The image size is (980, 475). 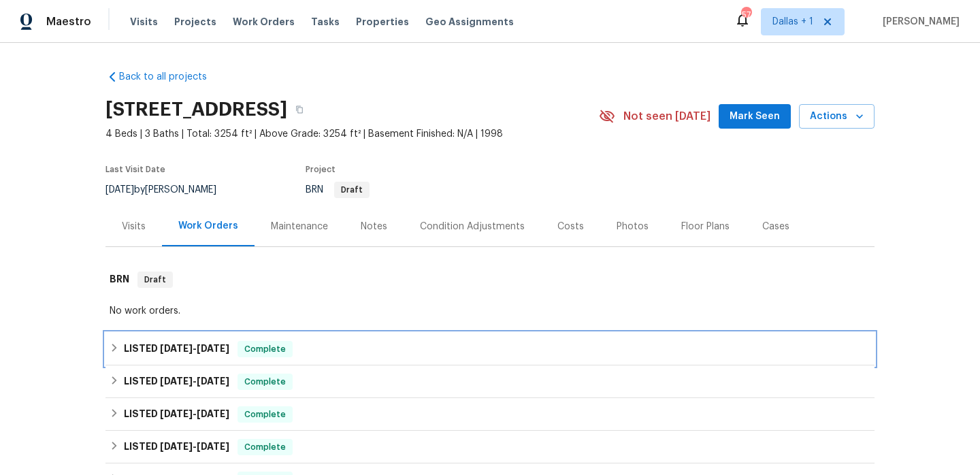 What do you see at coordinates (490, 280) in the screenshot?
I see `div: BRN Draft` at bounding box center [490, 280].